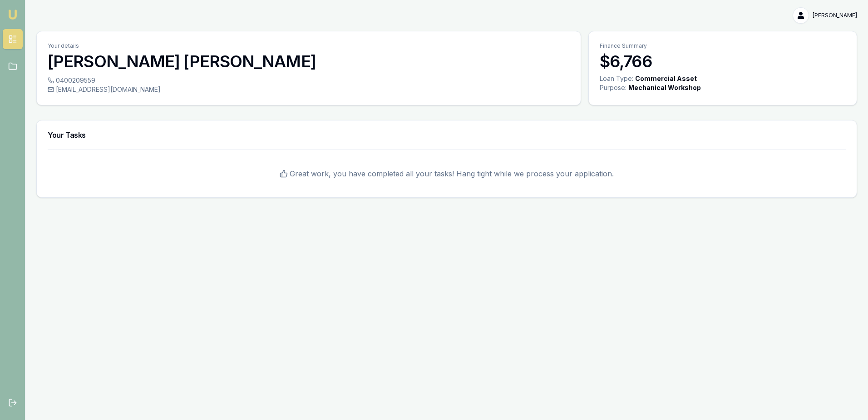 This screenshot has height=420, width=868. What do you see at coordinates (75, 80) in the screenshot?
I see `span: 0400209559` at bounding box center [75, 80].